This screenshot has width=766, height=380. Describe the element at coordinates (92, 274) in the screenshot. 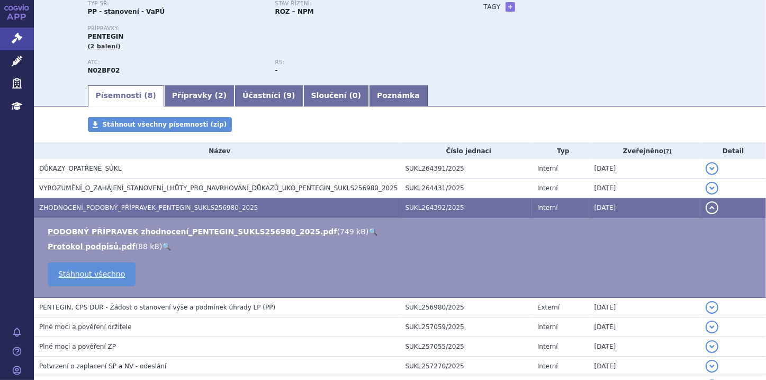

I see `a: Stáhnout všechno` at that location.